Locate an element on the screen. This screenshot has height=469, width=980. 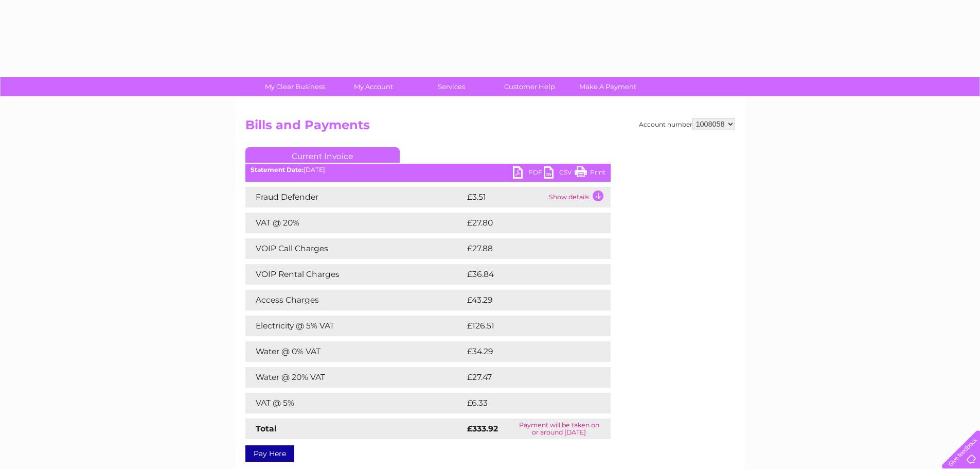
td: VAT @ 5% is located at coordinates (355, 403).